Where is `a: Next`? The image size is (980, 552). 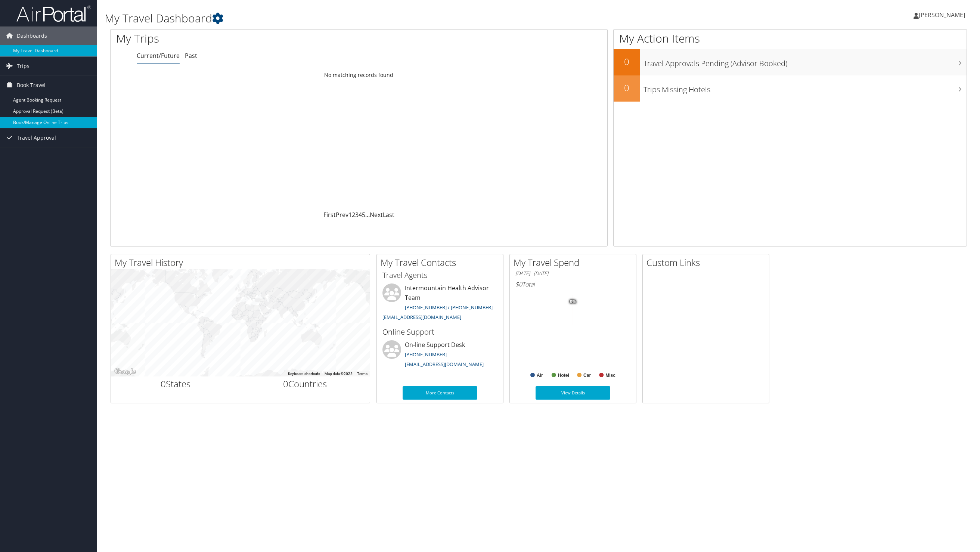
a: Next is located at coordinates (376, 215).